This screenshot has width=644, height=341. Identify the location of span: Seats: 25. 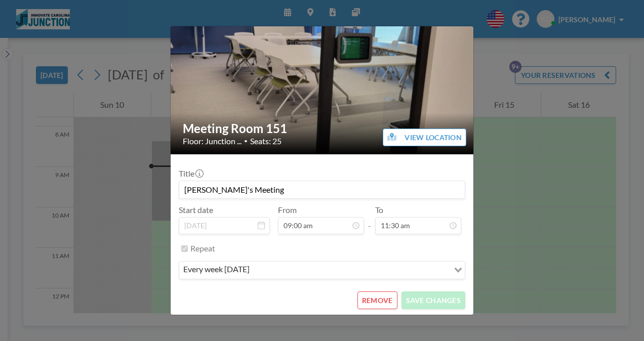
(266, 141).